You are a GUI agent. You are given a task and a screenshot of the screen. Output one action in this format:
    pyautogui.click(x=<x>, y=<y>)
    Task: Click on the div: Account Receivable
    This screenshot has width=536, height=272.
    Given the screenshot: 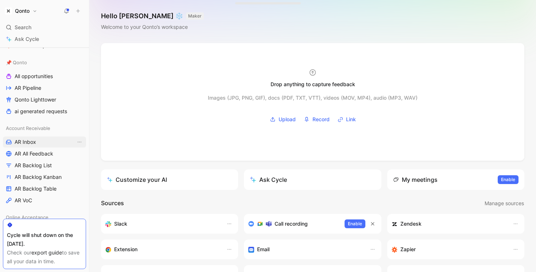 What is the action you would take?
    pyautogui.click(x=44, y=128)
    